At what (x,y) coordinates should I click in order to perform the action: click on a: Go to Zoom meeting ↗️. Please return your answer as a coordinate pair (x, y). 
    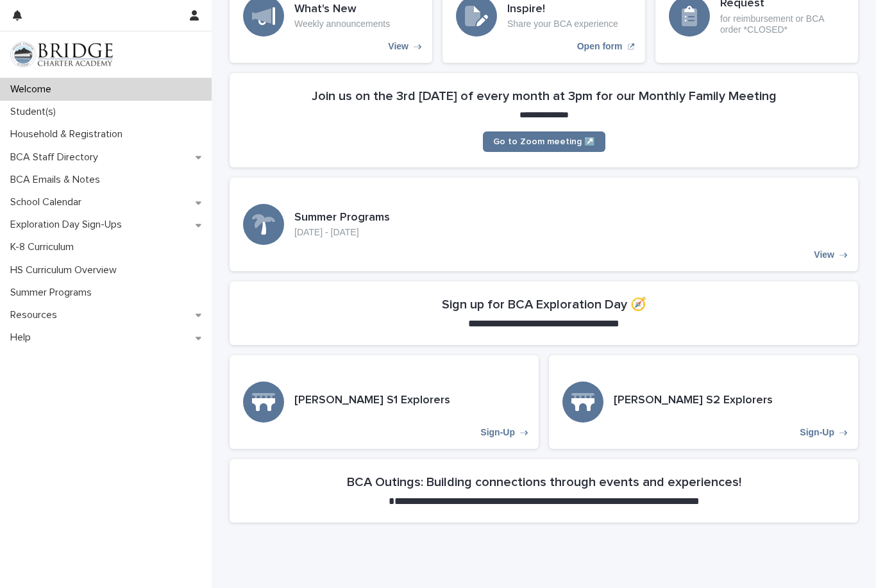
    Looking at the image, I should click on (544, 142).